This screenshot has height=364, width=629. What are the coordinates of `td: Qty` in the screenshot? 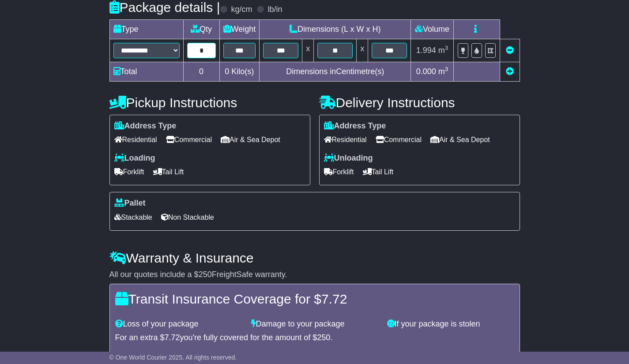 It's located at (201, 29).